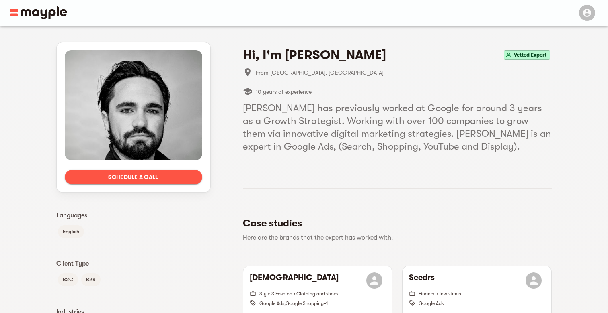 The height and width of the screenshot is (313, 608). Describe the element at coordinates (394, 223) in the screenshot. I see `h5: Case studies` at that location.